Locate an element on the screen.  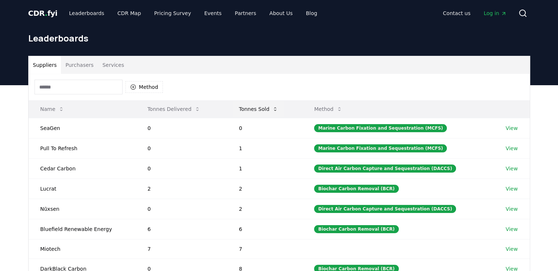
td: Bluefield Renewable Energy is located at coordinates (82, 229).